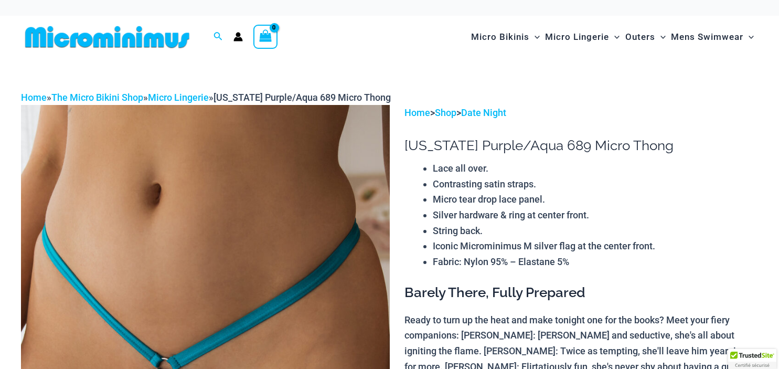 This screenshot has width=779, height=369. I want to click on li: Iconic Microminimus M silver flag at the center front., so click(596, 246).